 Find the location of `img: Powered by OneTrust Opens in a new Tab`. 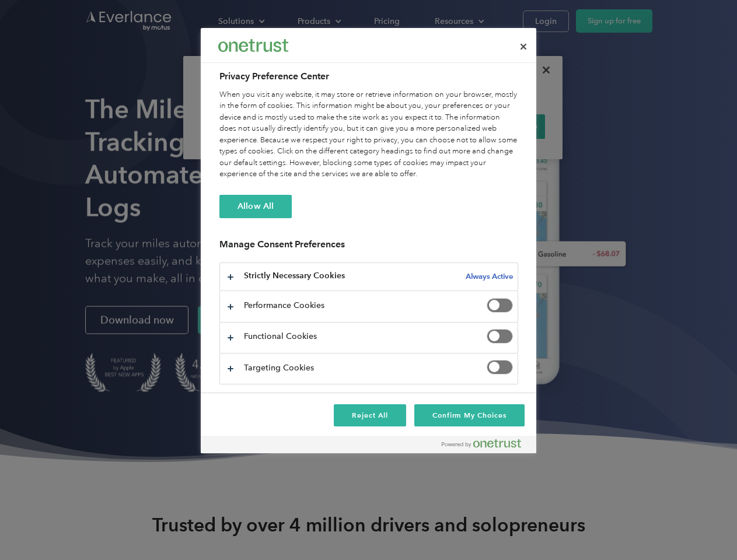

img: Powered by OneTrust Opens in a new Tab is located at coordinates (481, 443).